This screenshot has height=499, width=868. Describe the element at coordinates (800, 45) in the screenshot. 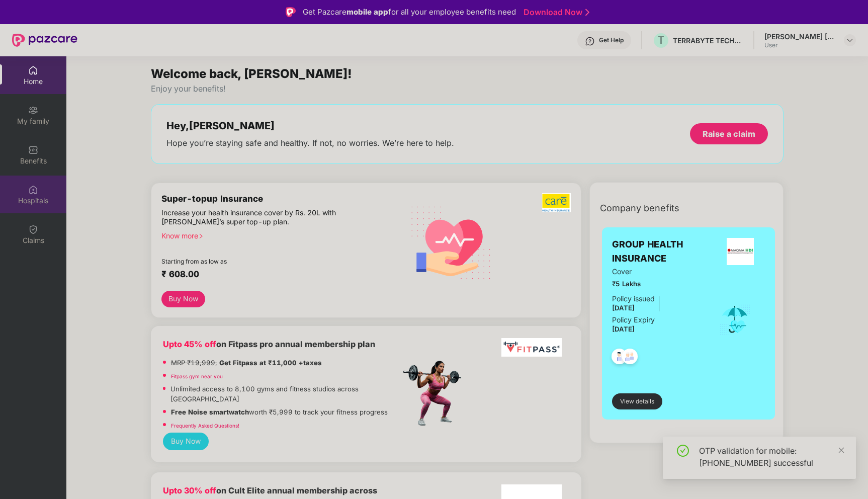

I see `div: User` at that location.